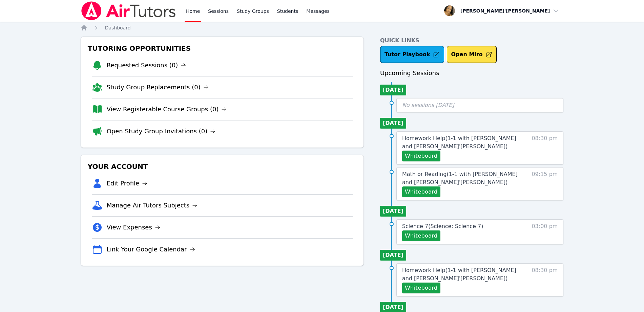  I want to click on a: Edit Profile, so click(127, 183).